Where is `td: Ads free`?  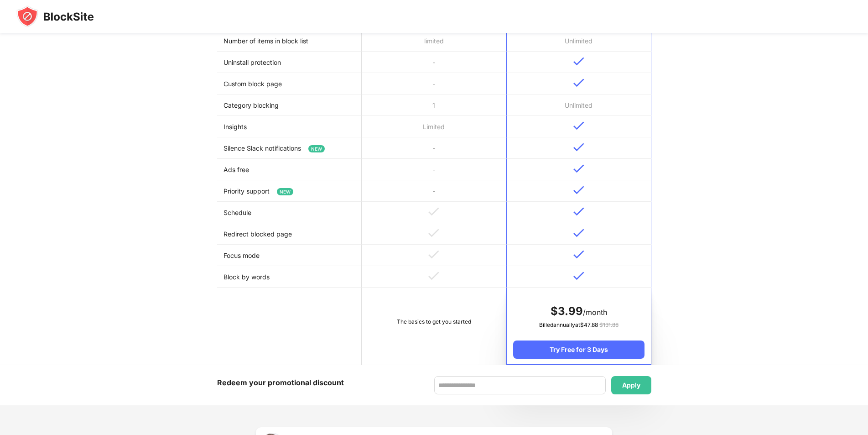
td: Ads free is located at coordinates (289, 169).